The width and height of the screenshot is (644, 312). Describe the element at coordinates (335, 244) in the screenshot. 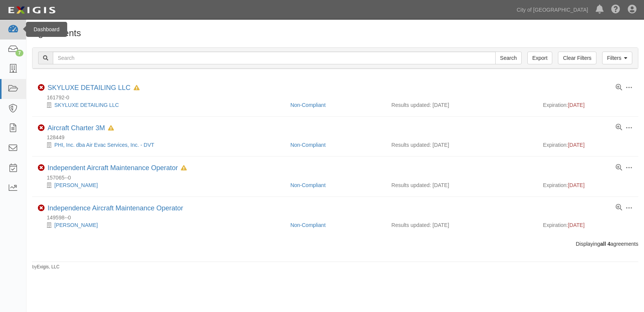

I see `div: Displaying agreements` at that location.